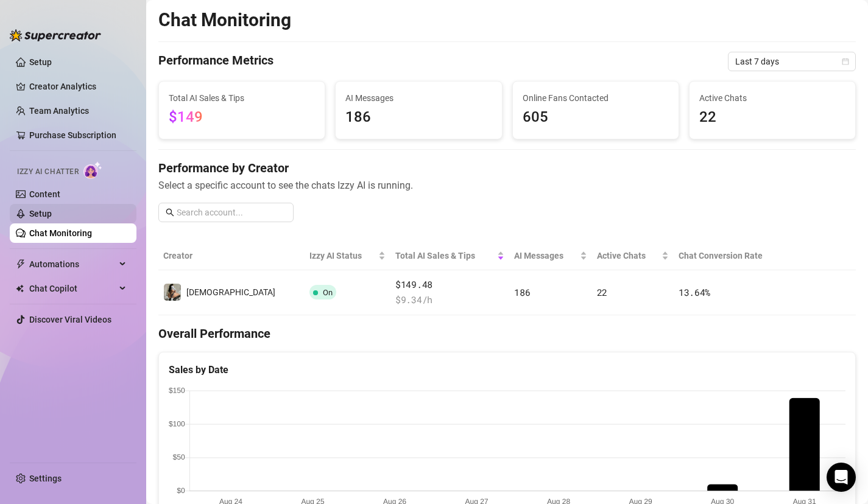  What do you see at coordinates (186, 117) in the screenshot?
I see `span: $149` at bounding box center [186, 117].